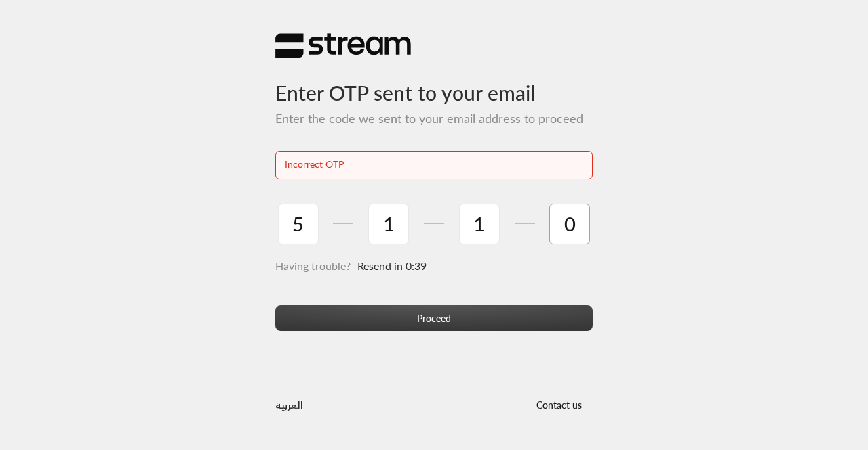  What do you see at coordinates (434, 82) in the screenshot?
I see `h3: Enter OTP sent to your email` at bounding box center [434, 82].